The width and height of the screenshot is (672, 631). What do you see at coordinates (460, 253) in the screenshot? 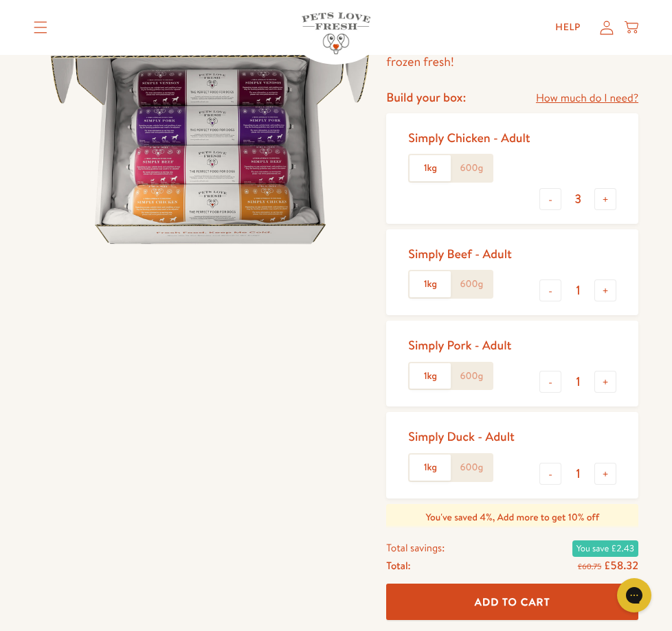
I see `div: Simply Beef - Adult` at bounding box center [460, 253].